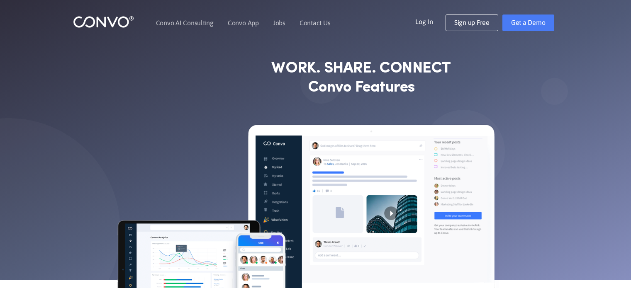 This screenshot has width=631, height=288. Describe the element at coordinates (361, 78) in the screenshot. I see `strong: WORK. SHARE. CONNECT Convo Features` at that location.